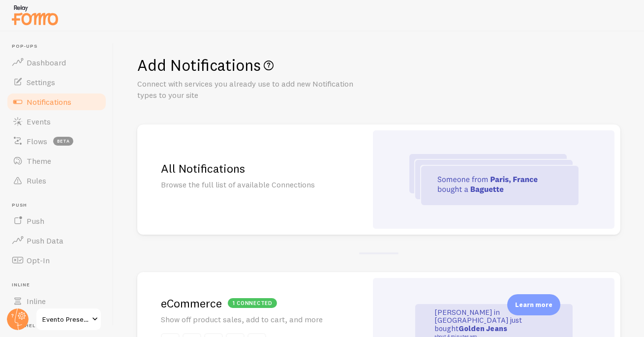 The image size is (644, 337). Describe the element at coordinates (35, 15) in the screenshot. I see `img: fomo-relay-logo-orange.svg` at that location.